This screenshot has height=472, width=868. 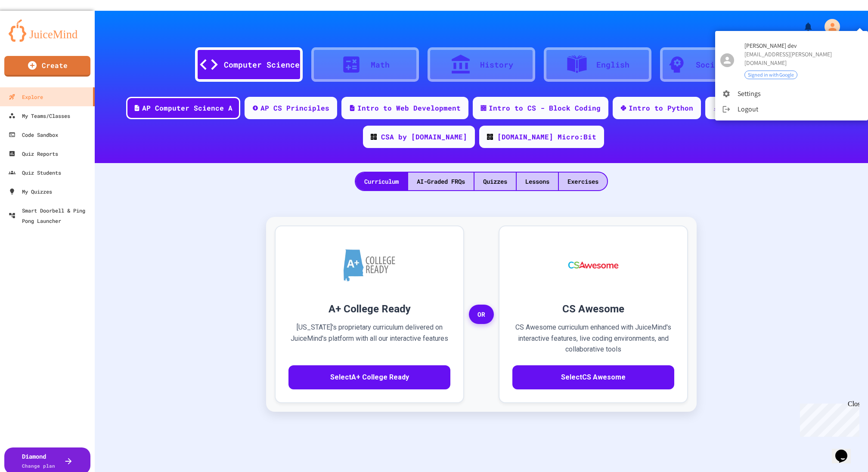 I want to click on li: Settings, so click(x=791, y=94).